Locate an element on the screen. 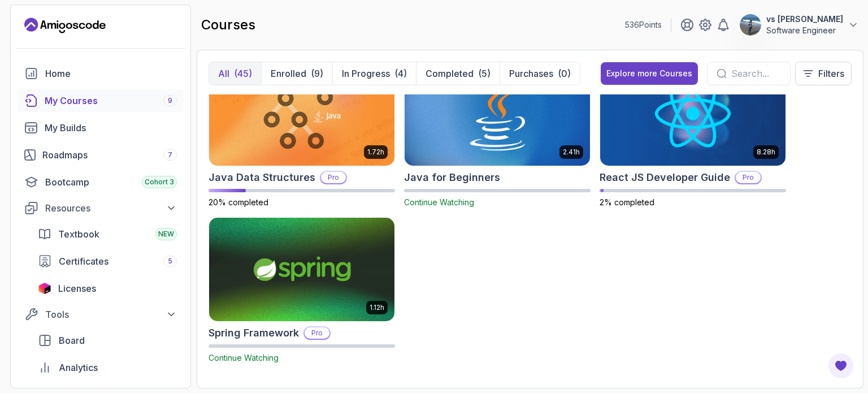 The height and width of the screenshot is (393, 868). button: Tools is located at coordinates (100, 315).